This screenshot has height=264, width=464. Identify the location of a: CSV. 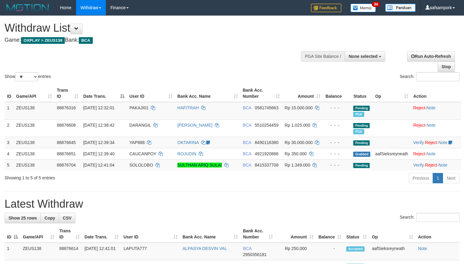
(67, 218).